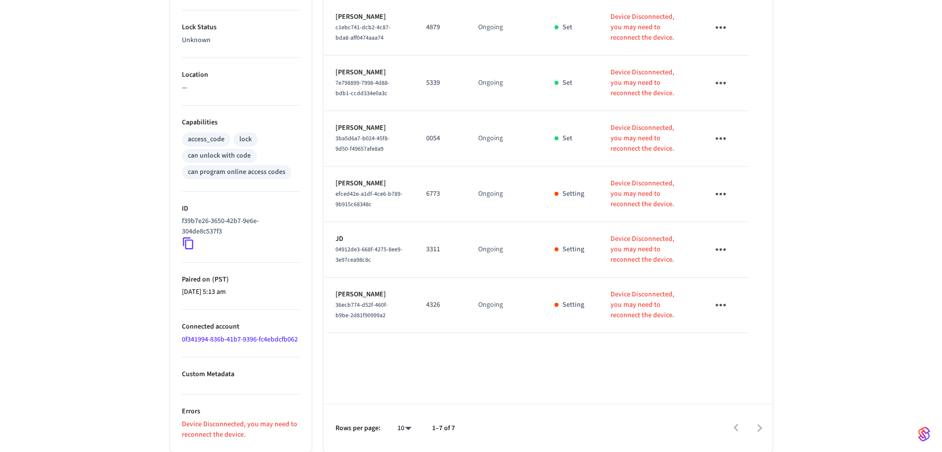 This screenshot has width=942, height=452. Describe the element at coordinates (440, 27) in the screenshot. I see `p: 4879` at that location.